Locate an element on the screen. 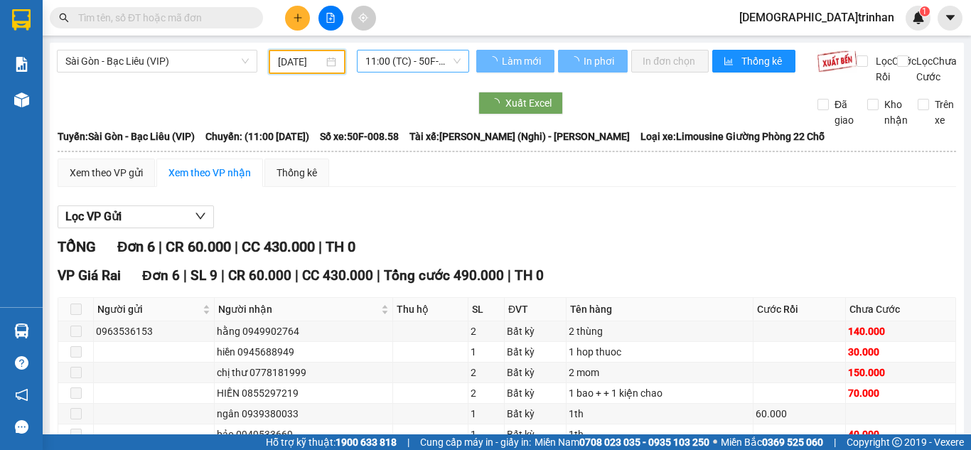 This screenshot has width=971, height=450. button: plus is located at coordinates (297, 18).